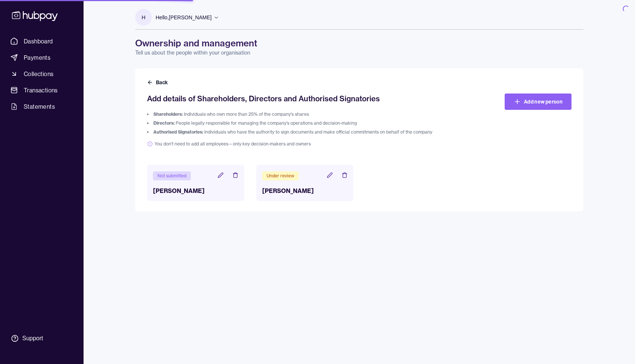 This screenshot has width=635, height=364. Describe the element at coordinates (42, 74) in the screenshot. I see `a: Collections` at that location.